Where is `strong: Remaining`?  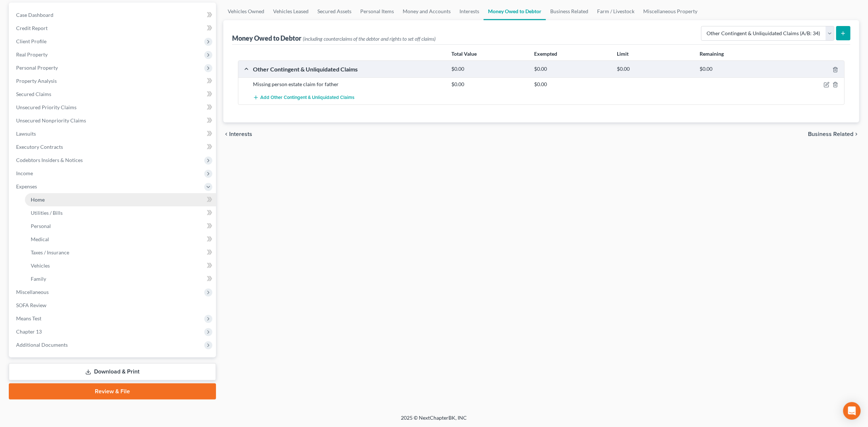
strong: Remaining is located at coordinates (712, 53).